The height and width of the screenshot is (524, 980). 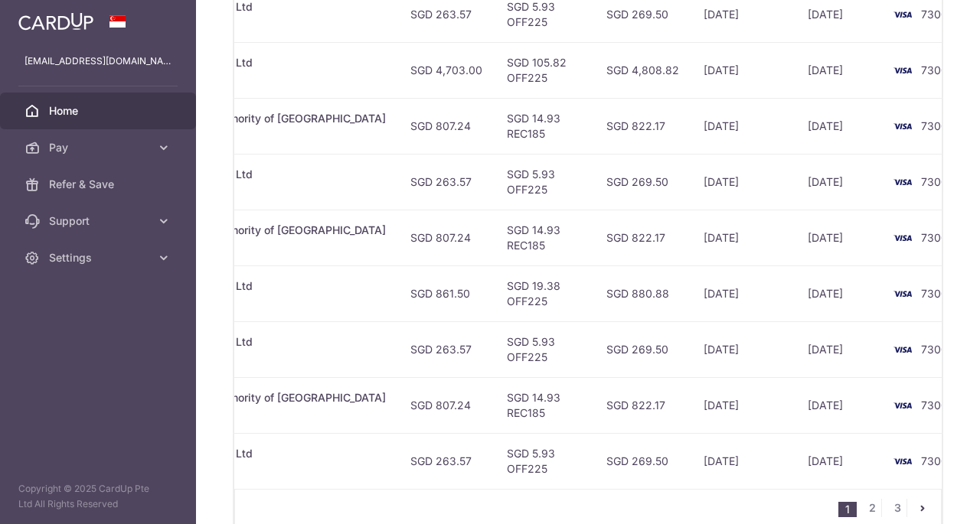 What do you see at coordinates (544, 70) in the screenshot?
I see `td: SGD 105.82 OFF225` at bounding box center [544, 70].